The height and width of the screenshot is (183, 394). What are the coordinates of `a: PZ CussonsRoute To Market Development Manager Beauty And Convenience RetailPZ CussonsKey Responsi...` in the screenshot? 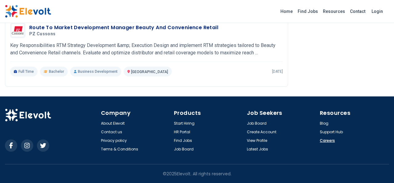 It's located at (146, 50).